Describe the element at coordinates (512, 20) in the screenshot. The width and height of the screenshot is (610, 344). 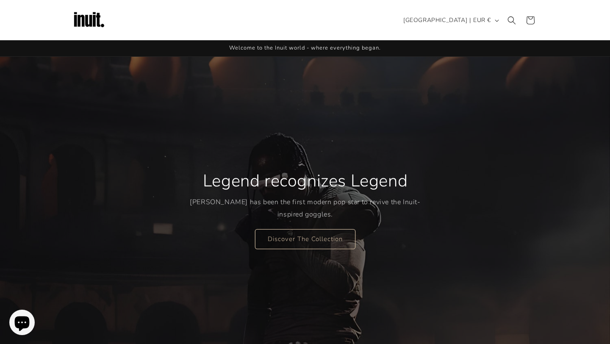
I see `summary: Search` at that location.